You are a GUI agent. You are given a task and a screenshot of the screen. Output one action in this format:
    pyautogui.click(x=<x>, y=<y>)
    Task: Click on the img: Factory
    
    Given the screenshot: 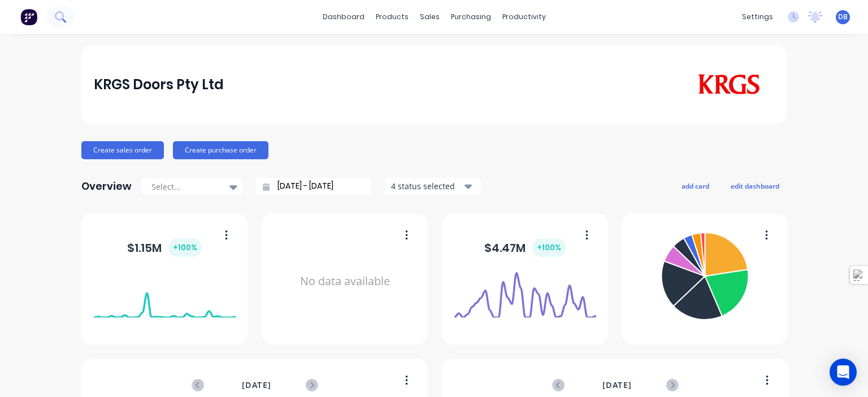 What is the action you would take?
    pyautogui.click(x=29, y=17)
    